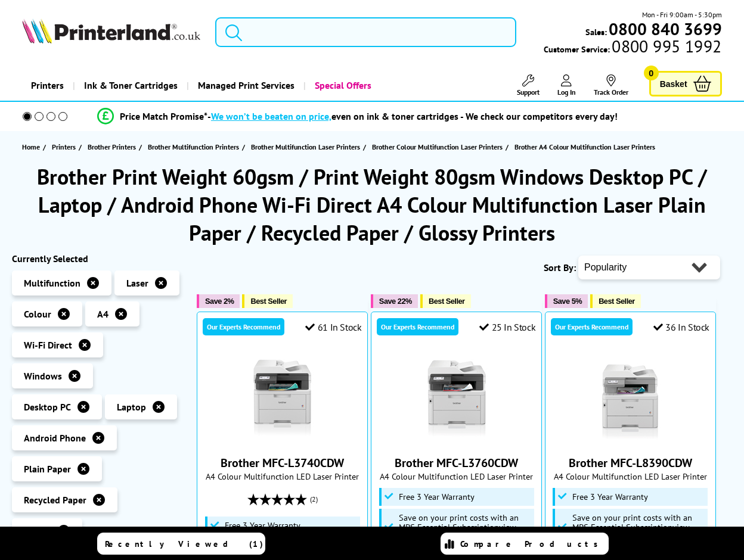  What do you see at coordinates (682, 14) in the screenshot?
I see `span: Mon - Fri 9:00am - 5:30pm` at bounding box center [682, 14].